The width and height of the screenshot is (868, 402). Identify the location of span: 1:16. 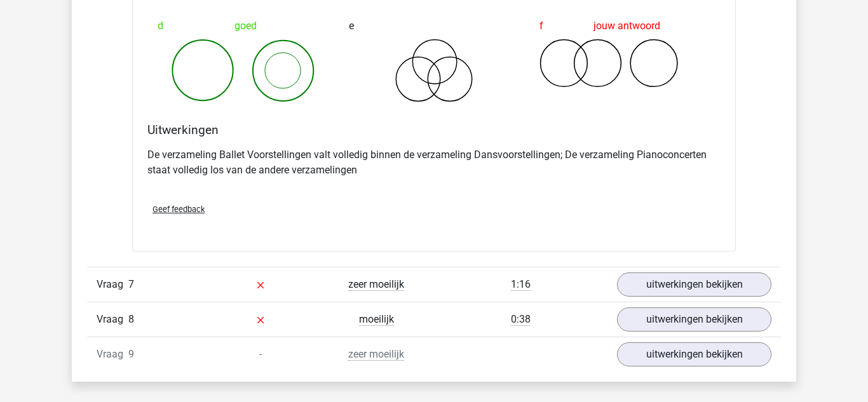
(520, 285).